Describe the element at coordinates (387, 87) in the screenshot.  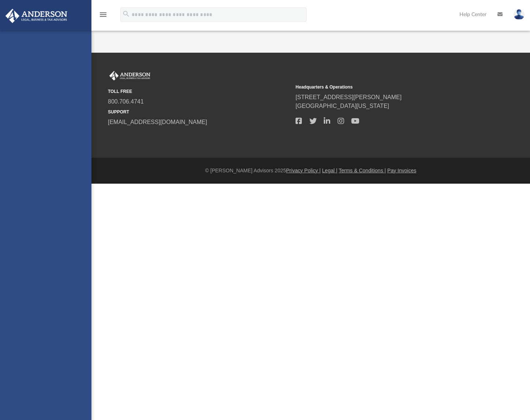
I see `small: Headquarters & Operations` at that location.